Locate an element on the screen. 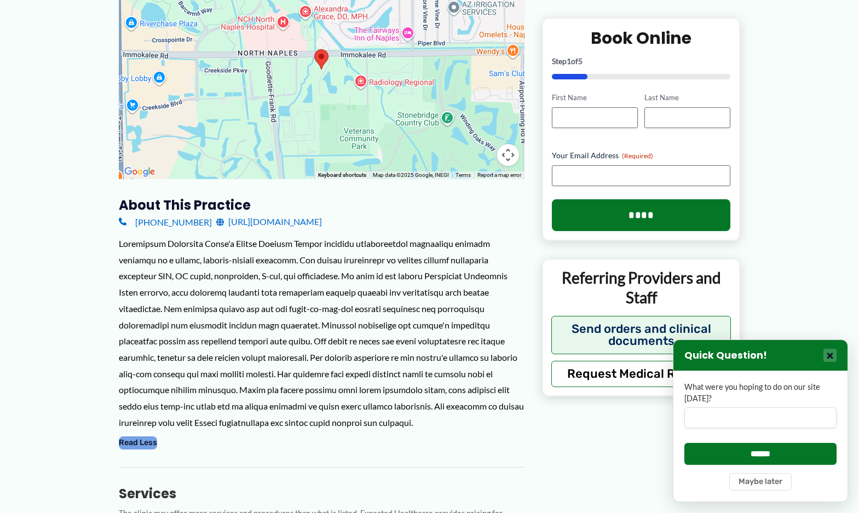 The image size is (859, 513). a: Terms (opens in new tab) is located at coordinates (463, 175).